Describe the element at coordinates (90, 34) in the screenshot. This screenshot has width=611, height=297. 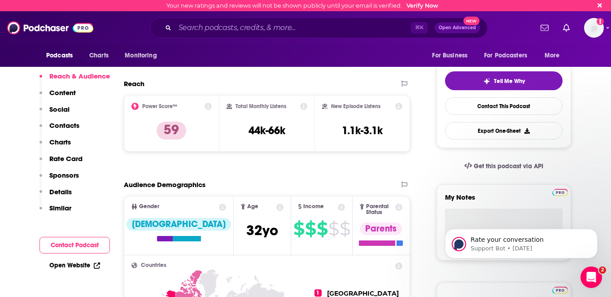
I see `div: message notification from Support Bot, 1w ago. Rate your conversation` at that location.